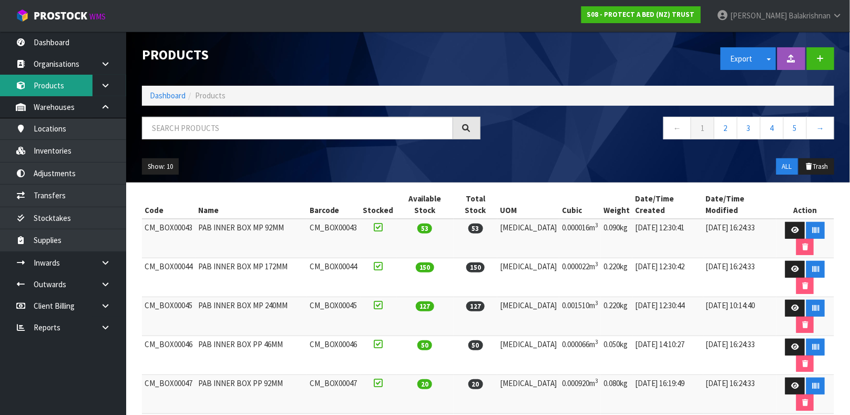 This screenshot has height=415, width=850. Describe the element at coordinates (580, 394) in the screenshot. I see `td: 0.000920m` at that location.